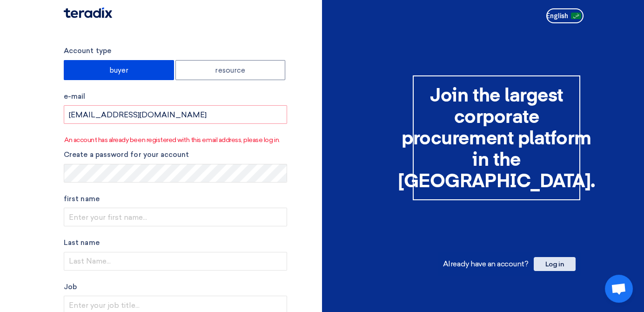 The width and height of the screenshot is (644, 312). What do you see at coordinates (175, 217) in the screenshot?
I see `input: Enter your first name...` at bounding box center [175, 217].